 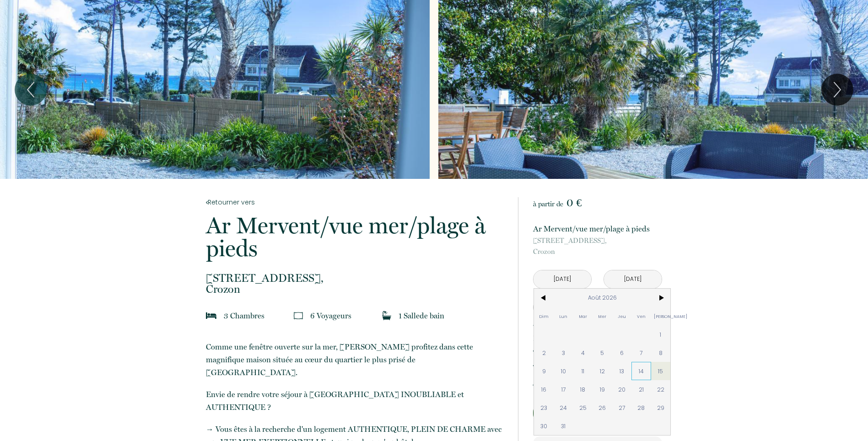 I want to click on input: Départ, so click(x=633, y=279).